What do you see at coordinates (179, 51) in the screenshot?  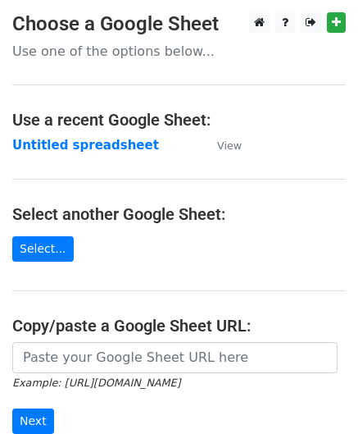 I see `p: Use one of the options below...` at bounding box center [179, 51].